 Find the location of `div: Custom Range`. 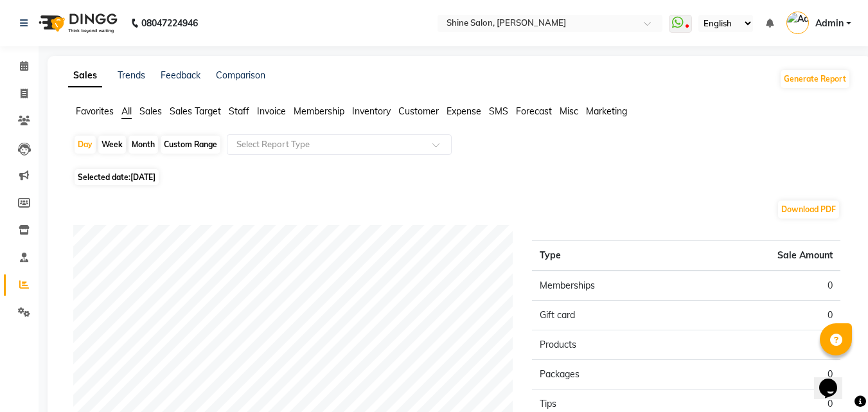

div: Custom Range is located at coordinates (190, 144).